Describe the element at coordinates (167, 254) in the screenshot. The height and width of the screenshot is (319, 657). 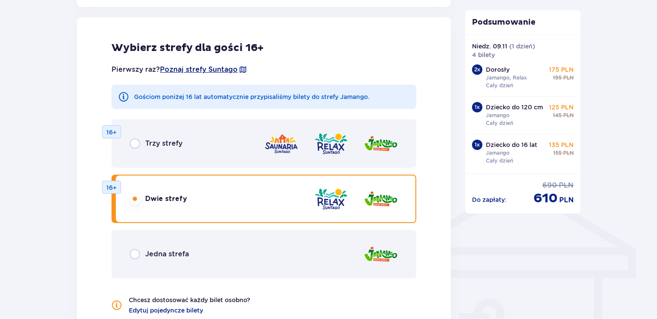
I see `span: Jedna strefa` at that location.